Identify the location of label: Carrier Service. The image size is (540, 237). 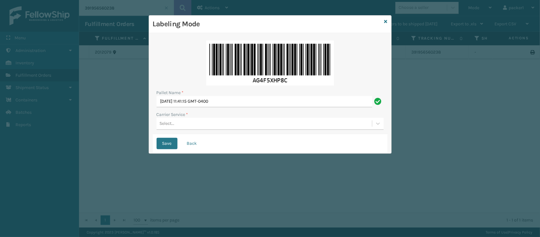
(172, 114).